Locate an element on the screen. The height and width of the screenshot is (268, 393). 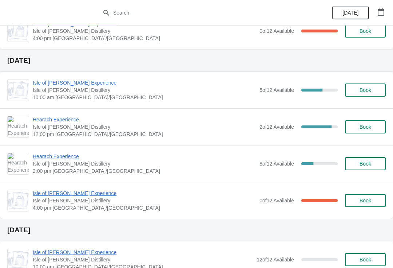
span: 8 of 12 Available is located at coordinates (277, 163).